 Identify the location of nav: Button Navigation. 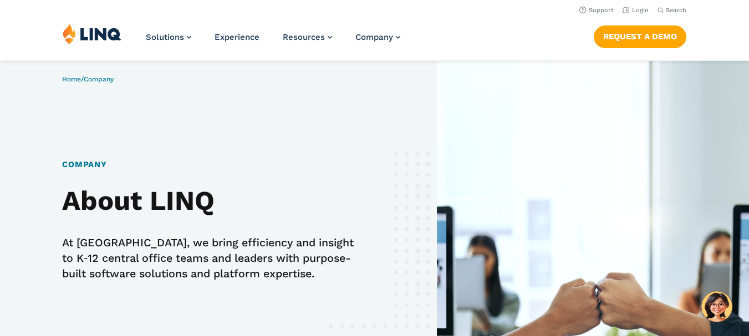
(639, 35).